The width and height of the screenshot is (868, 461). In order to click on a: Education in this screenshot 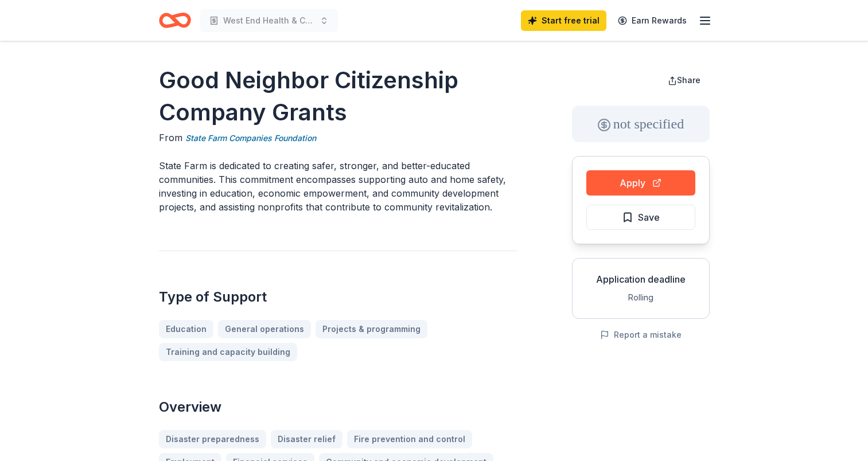, I will do `click(186, 329)`.